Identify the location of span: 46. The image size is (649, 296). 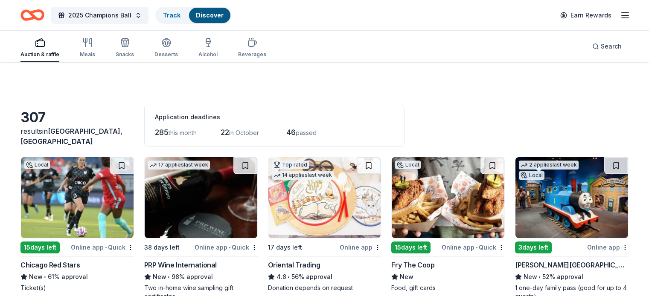
(291, 132).